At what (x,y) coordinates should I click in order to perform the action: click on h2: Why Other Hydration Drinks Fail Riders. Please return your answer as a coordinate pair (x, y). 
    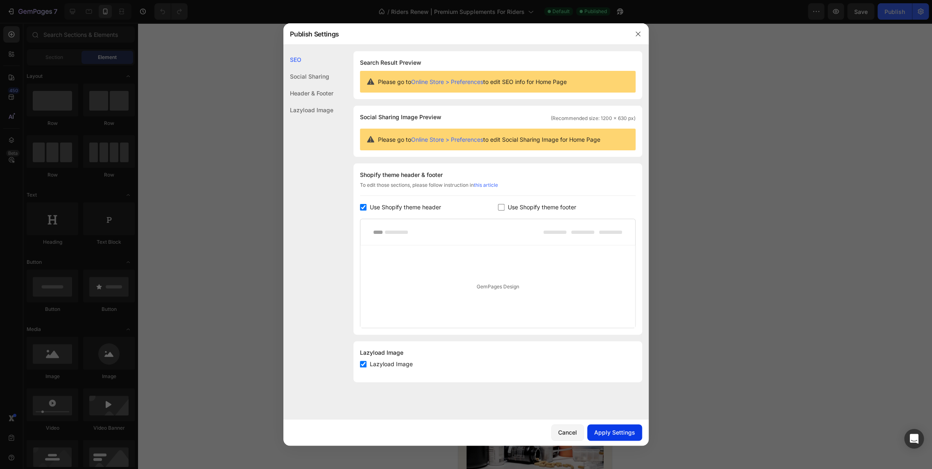
    Looking at the image, I should click on (77, 339).